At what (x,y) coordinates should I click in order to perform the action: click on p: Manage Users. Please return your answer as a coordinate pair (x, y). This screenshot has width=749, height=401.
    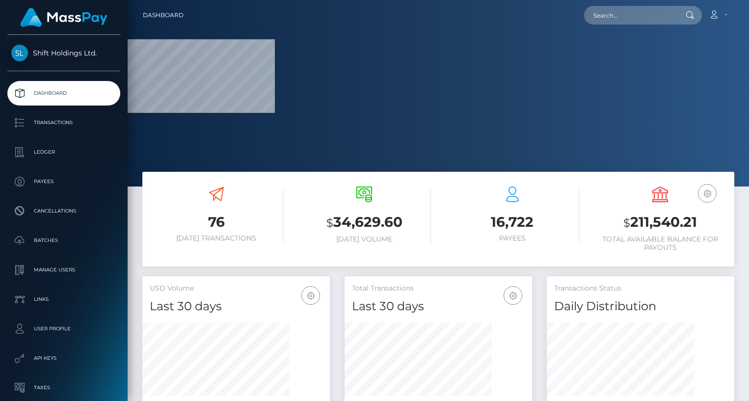
    Looking at the image, I should click on (64, 270).